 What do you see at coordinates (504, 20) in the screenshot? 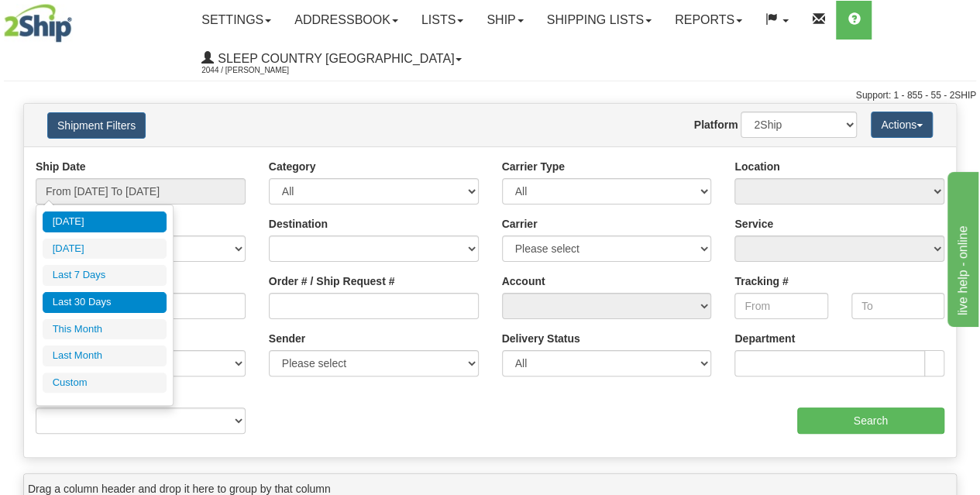
I see `a: Ship` at bounding box center [504, 20].